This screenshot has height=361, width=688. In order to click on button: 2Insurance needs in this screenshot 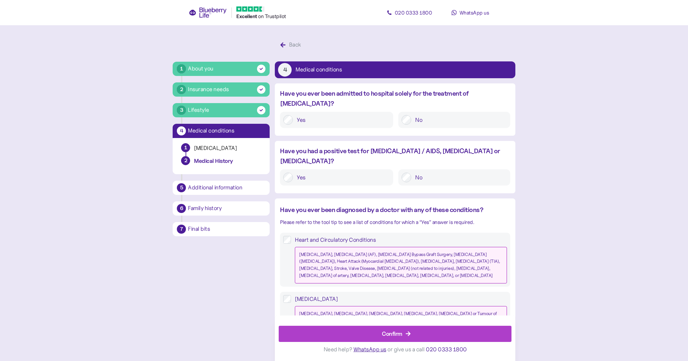, I will do `click(221, 90)`.